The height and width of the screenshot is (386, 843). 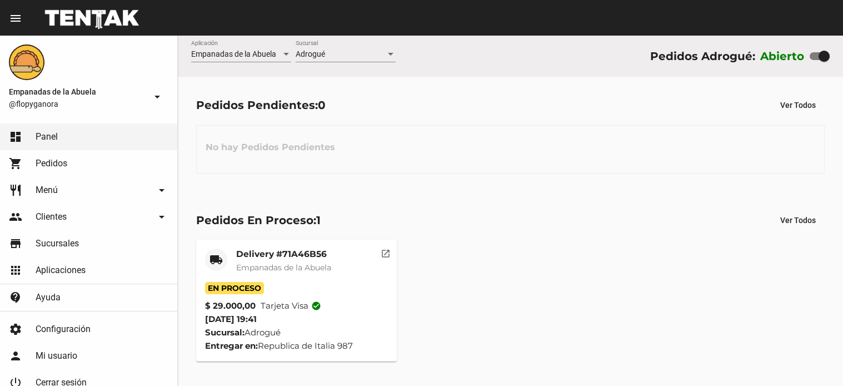 I want to click on span: Ayuda, so click(x=48, y=297).